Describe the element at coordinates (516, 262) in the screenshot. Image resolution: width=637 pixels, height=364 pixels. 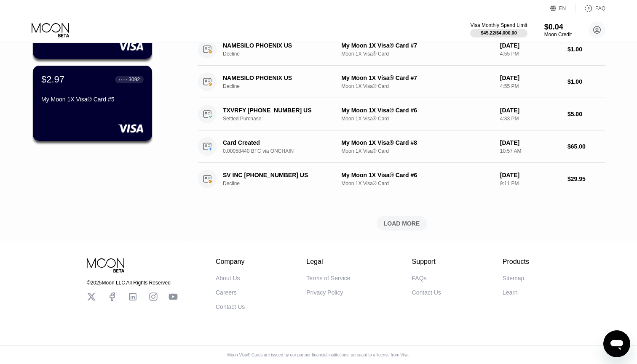
I see `div: Products` at that location.